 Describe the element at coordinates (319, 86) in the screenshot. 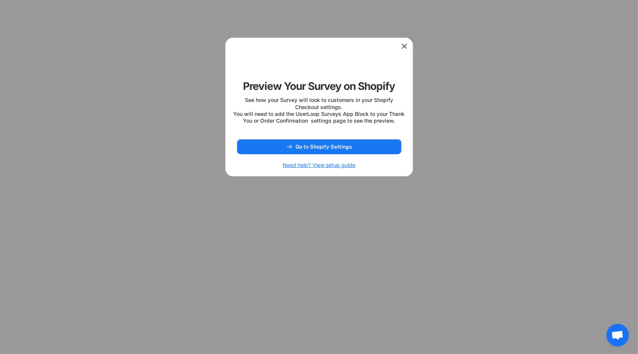

I see `div: Preview Your Survey on Shopify` at that location.